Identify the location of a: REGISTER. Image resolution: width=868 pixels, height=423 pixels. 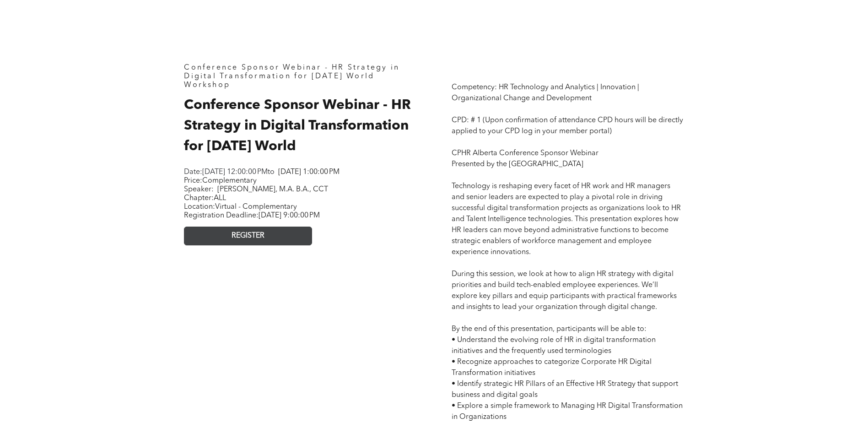
(248, 236).